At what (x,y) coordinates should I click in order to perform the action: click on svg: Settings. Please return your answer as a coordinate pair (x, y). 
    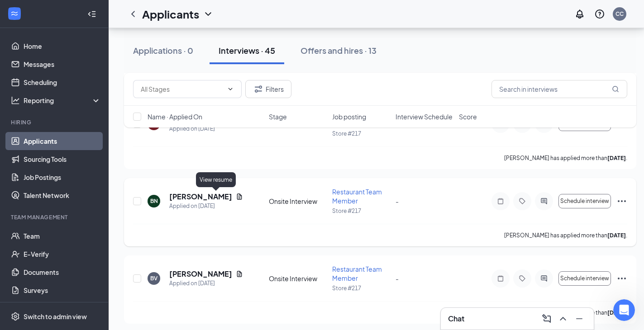
    Looking at the image, I should click on (15, 317).